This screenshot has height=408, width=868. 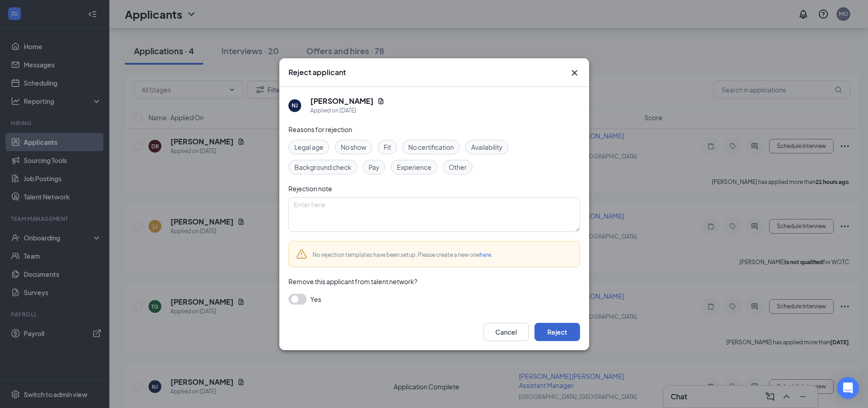 I want to click on svg: Cross, so click(x=575, y=73).